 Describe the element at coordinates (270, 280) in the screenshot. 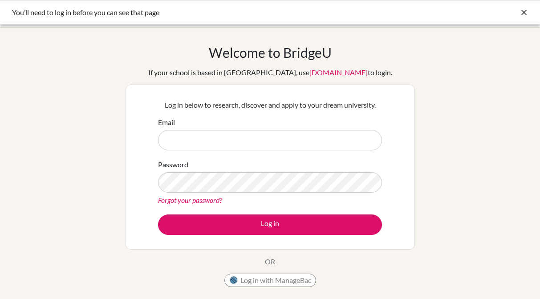

I see `button: Log in with ManageBac` at that location.